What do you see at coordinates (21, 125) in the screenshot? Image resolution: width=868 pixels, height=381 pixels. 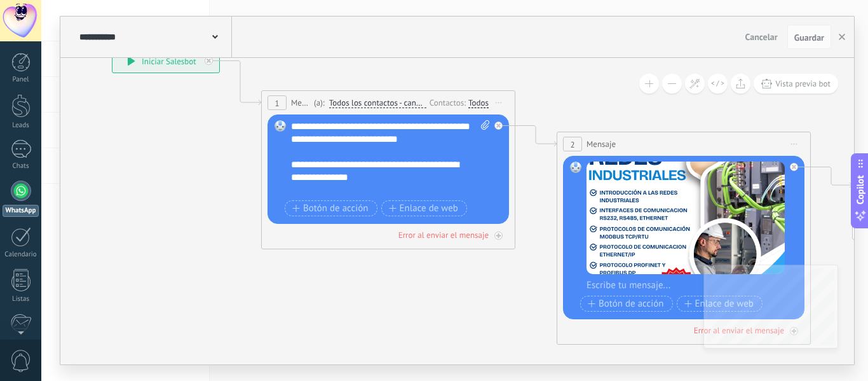 I see `div: Leads` at bounding box center [21, 125].